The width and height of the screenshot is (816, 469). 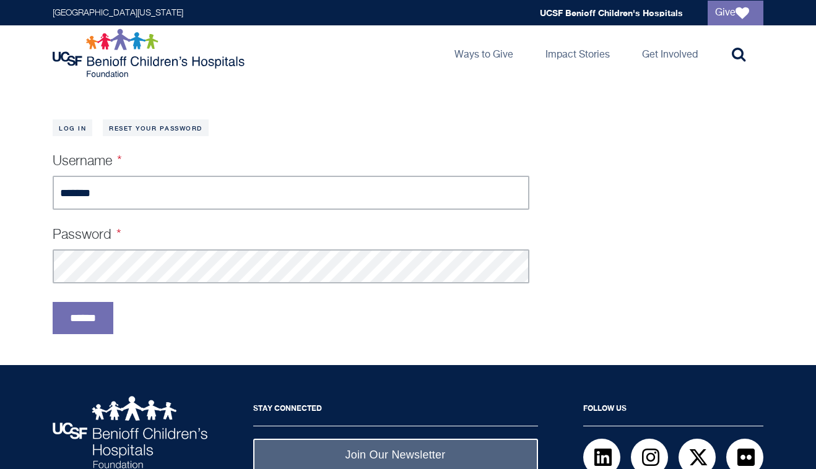 What do you see at coordinates (396, 411) in the screenshot?
I see `h2: Stay Connected` at bounding box center [396, 411].